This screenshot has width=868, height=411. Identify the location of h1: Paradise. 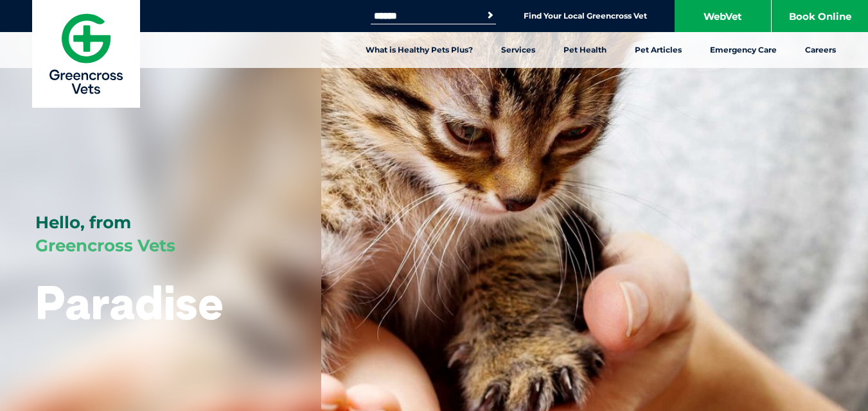
(130, 302).